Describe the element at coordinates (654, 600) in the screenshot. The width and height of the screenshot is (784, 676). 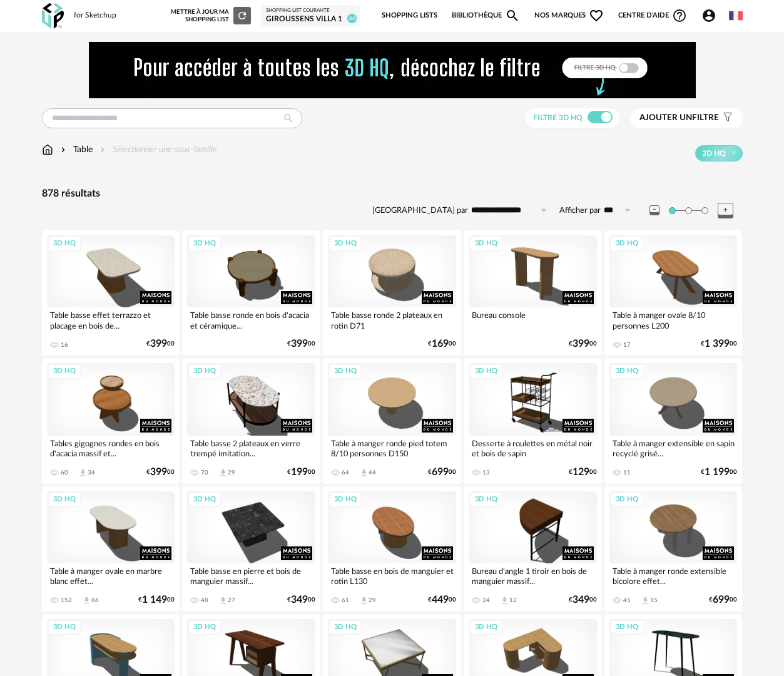
I see `div: 15` at that location.